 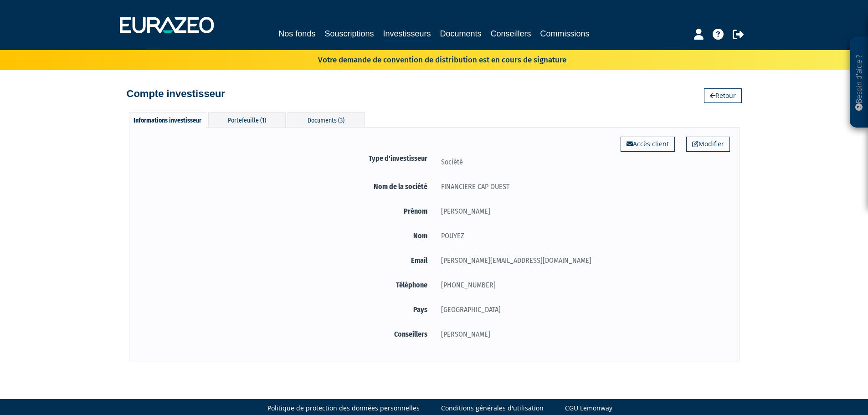 What do you see at coordinates (176, 93) in the screenshot?
I see `h4: Compte investisseur` at bounding box center [176, 93].